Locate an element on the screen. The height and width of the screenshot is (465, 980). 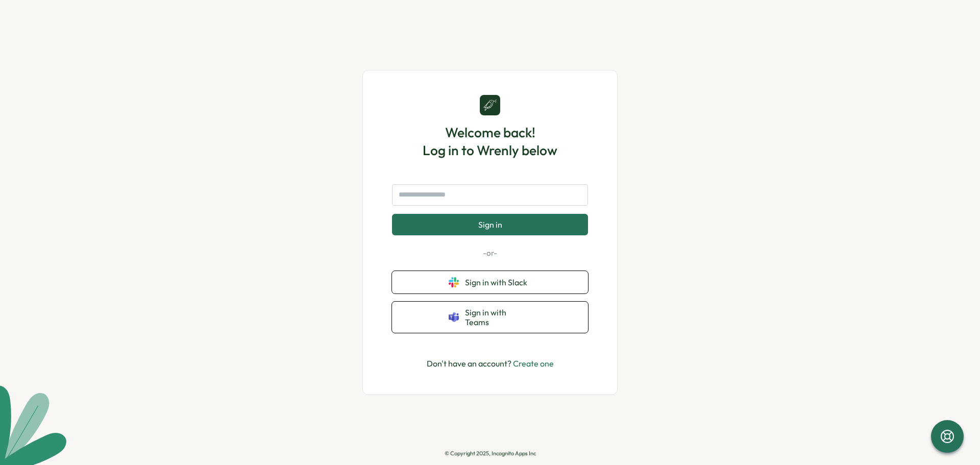
a: Create one is located at coordinates (534, 363).